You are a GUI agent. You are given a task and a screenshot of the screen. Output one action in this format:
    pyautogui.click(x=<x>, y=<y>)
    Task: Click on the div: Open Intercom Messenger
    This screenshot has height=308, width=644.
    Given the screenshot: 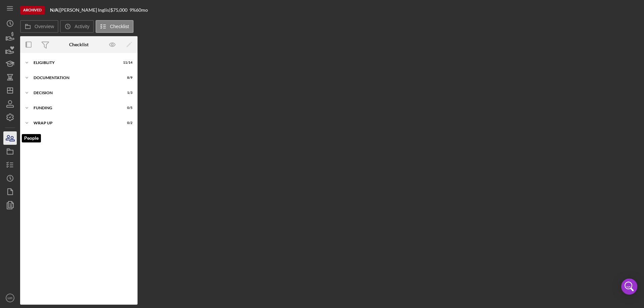 What is the action you would take?
    pyautogui.click(x=630, y=287)
    